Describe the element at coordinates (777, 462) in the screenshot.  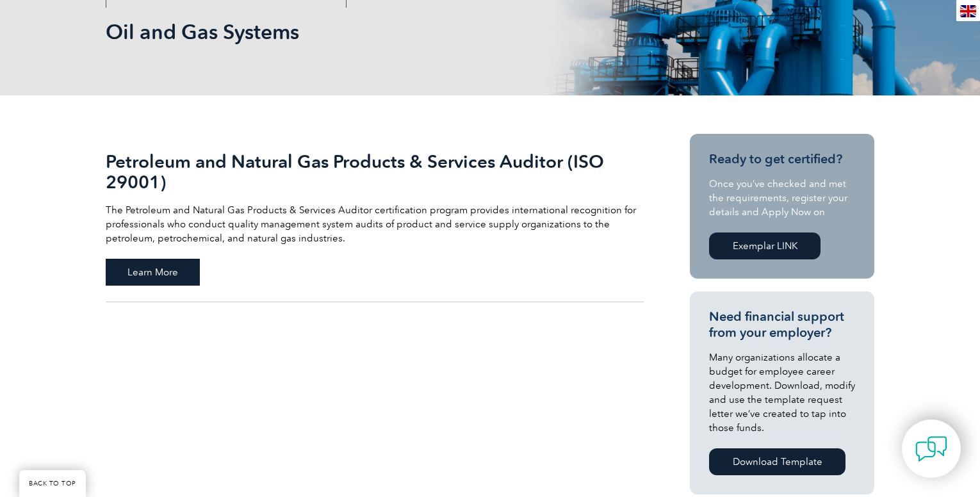
I see `a: Download Template` at that location.